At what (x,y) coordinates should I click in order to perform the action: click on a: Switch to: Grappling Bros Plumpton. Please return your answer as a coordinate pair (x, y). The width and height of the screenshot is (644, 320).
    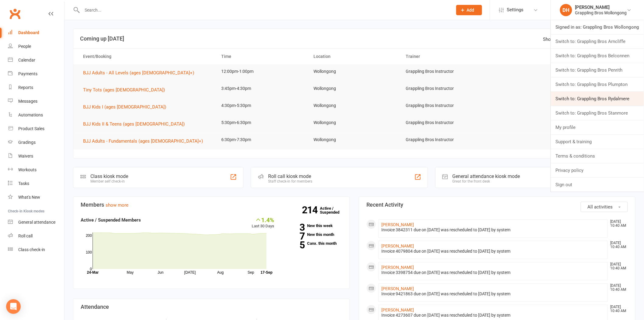
    Looking at the image, I should click on (597, 84).